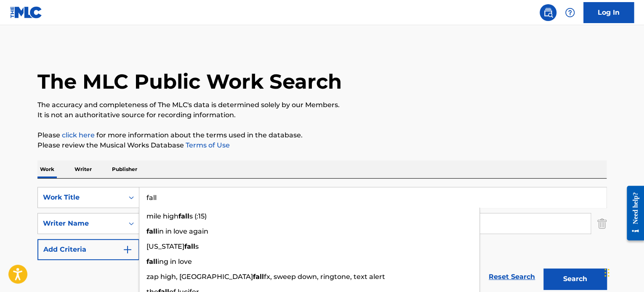 This screenshot has width=644, height=292. Describe the element at coordinates (182, 231) in the screenshot. I see `span: in in love again` at that location.